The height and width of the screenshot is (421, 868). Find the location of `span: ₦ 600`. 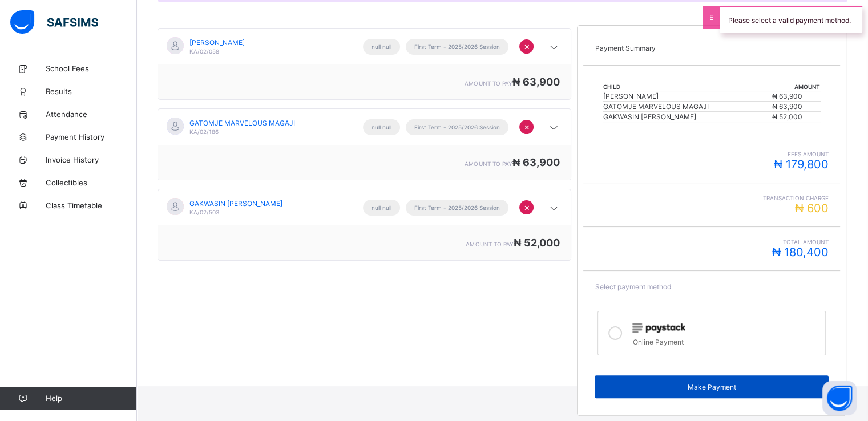

span: ₦ 600 is located at coordinates (811, 209).